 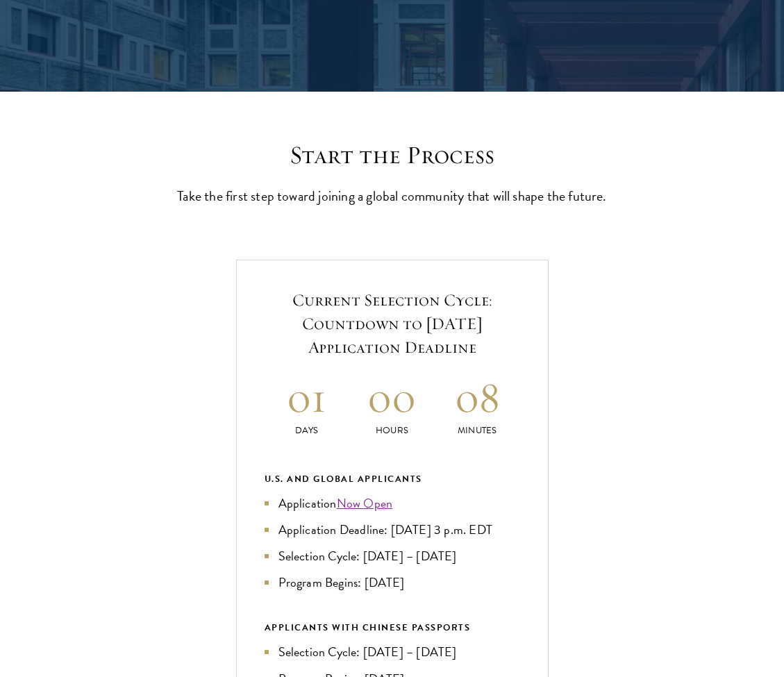 What do you see at coordinates (392, 479) in the screenshot?
I see `div: U.S. and Global Applicants` at bounding box center [392, 479].